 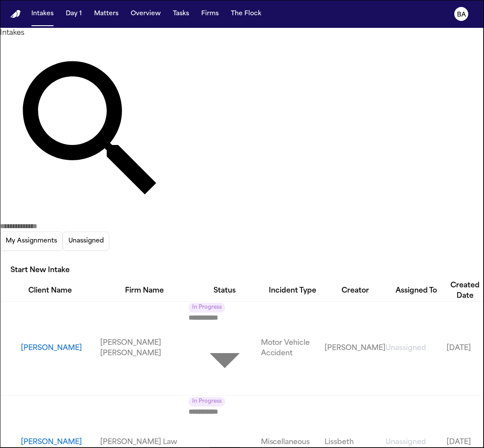 I want to click on img: Finch Logo, so click(x=16, y=14).